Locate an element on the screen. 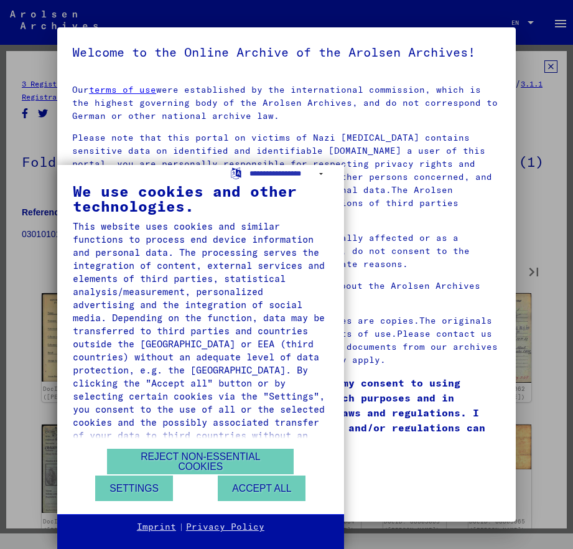 The image size is (573, 549). div: This website uses cookies and similar functions to process end device information and personal da... is located at coordinates (200, 337).